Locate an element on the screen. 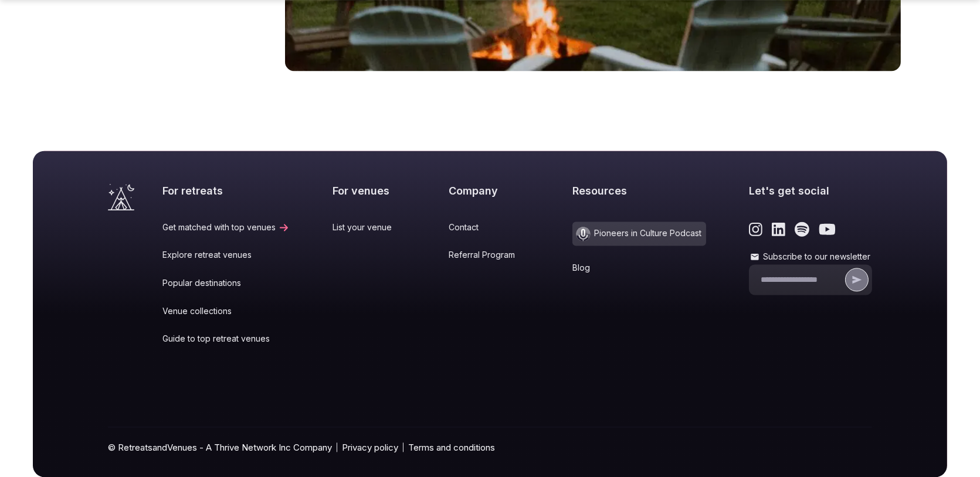 The height and width of the screenshot is (477, 980). a: Popular destinations is located at coordinates (226, 283).